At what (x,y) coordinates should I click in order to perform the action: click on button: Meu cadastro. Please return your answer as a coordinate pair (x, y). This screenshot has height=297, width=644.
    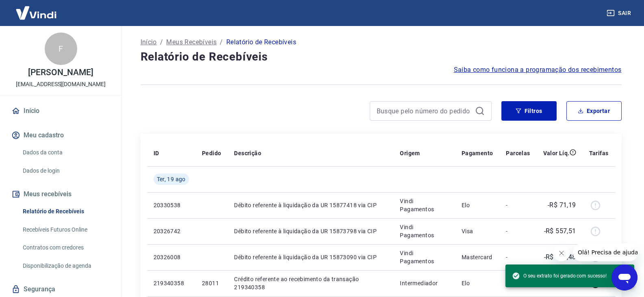
    Looking at the image, I should click on (61, 135).